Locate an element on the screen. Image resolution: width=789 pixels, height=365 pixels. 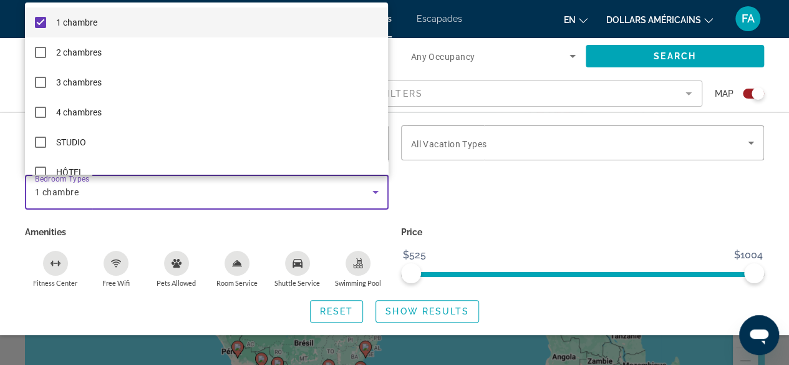
font: HÔTEL is located at coordinates (70, 172).